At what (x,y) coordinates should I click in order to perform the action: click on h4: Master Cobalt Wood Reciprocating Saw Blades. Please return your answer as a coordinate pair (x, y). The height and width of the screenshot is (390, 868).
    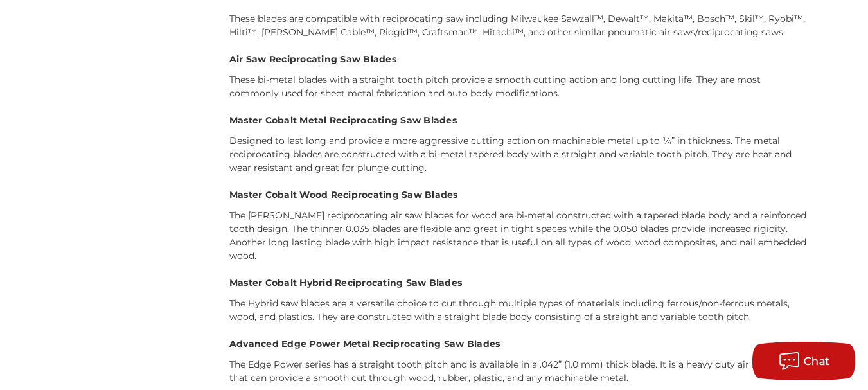
    Looking at the image, I should click on (520, 194).